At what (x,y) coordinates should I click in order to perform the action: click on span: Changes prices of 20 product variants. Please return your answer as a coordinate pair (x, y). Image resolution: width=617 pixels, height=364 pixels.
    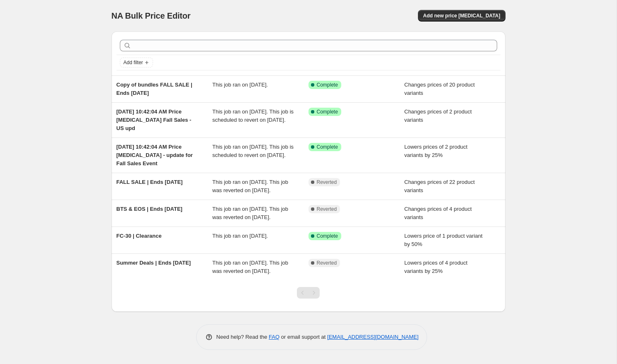
    Looking at the image, I should click on (440, 89).